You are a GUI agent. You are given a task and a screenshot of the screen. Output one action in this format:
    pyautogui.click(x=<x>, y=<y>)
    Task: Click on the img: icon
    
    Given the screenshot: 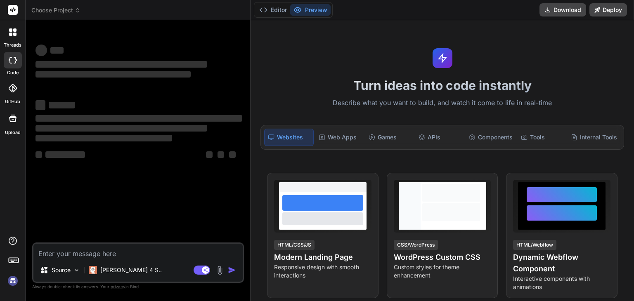 What is the action you would take?
    pyautogui.click(x=232, y=270)
    